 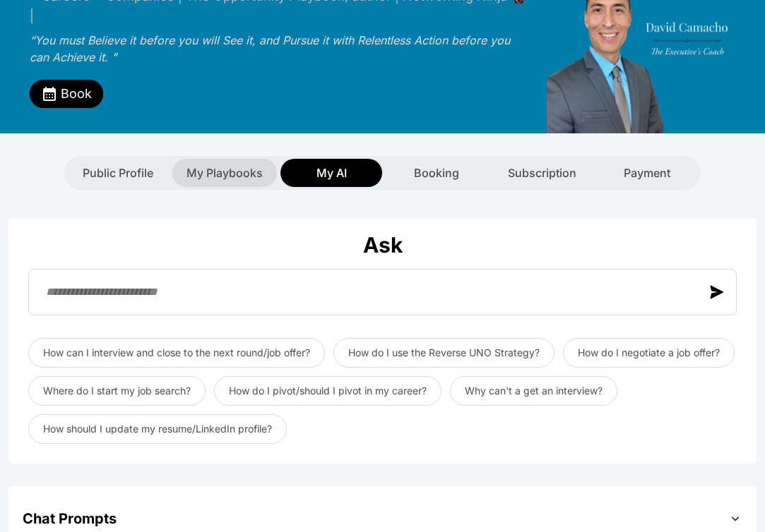 I want to click on h2: Chat Prompts, so click(x=70, y=519).